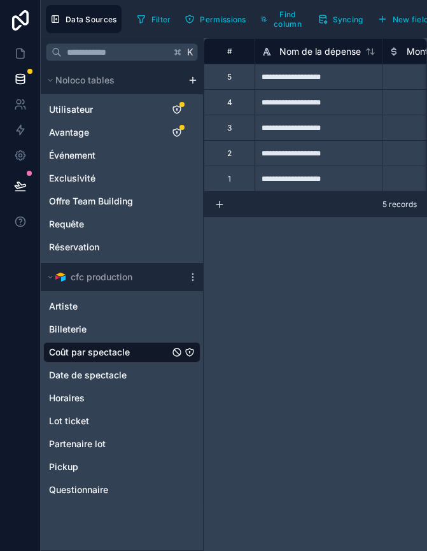 This screenshot has height=551, width=427. I want to click on span: Filter, so click(161, 19).